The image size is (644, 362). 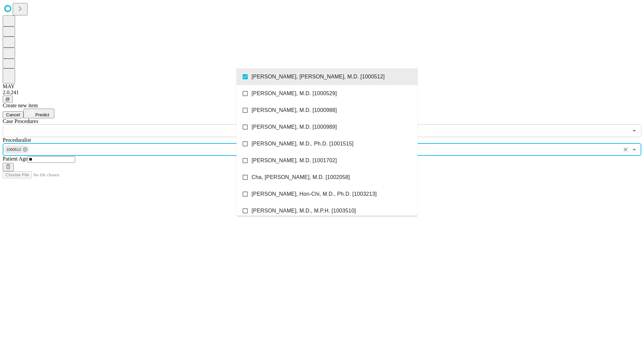 I want to click on div: 2.0.241, so click(x=322, y=92).